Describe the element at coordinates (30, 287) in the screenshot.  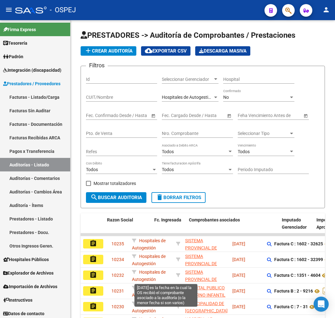
I see `span: Importación de Archivos` at that location.